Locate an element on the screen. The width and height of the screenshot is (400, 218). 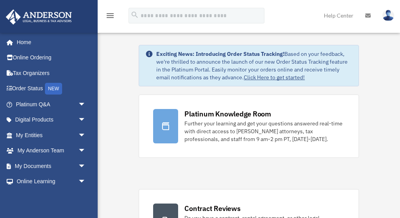
div: Contract Reviews is located at coordinates (212, 208).